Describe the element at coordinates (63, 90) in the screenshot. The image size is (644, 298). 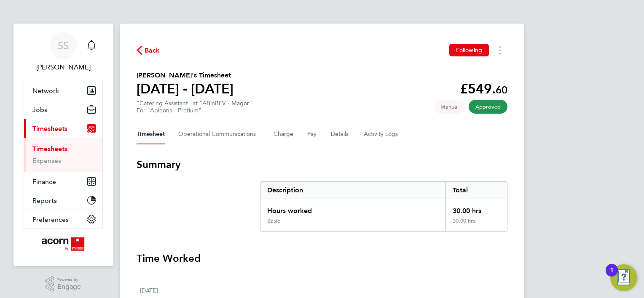
I see `button: Network` at that location.